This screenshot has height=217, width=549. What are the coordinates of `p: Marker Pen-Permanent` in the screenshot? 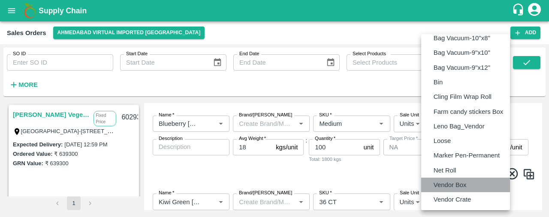 It's located at (467, 156).